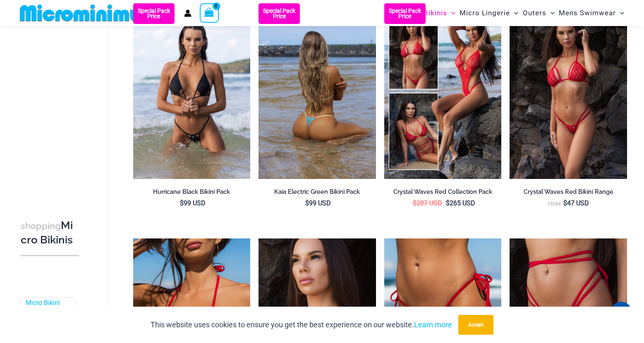  I want to click on a: Kaia Electric Green 305 Top 445 Thong 04 Kaia Electric Green 305 Top 445 Thong 05Kaia Electric Gr..., so click(317, 91).